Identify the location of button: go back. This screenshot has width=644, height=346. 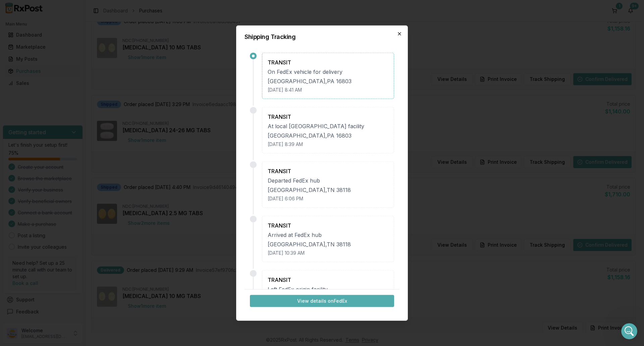
(11, 9).